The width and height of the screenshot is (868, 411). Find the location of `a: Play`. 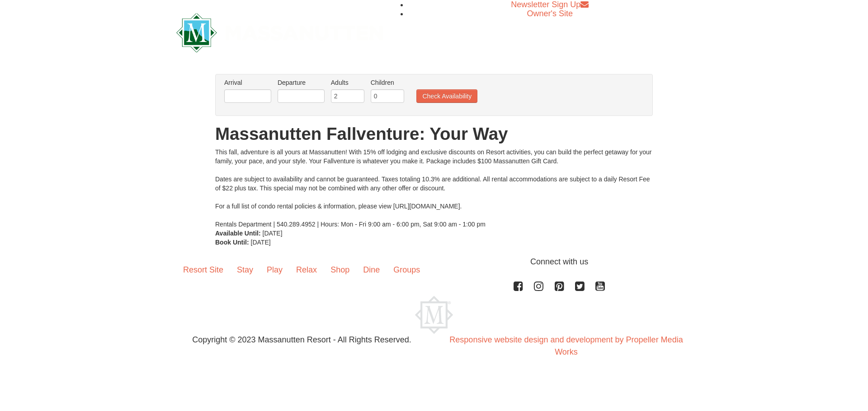

a: Play is located at coordinates (275, 270).